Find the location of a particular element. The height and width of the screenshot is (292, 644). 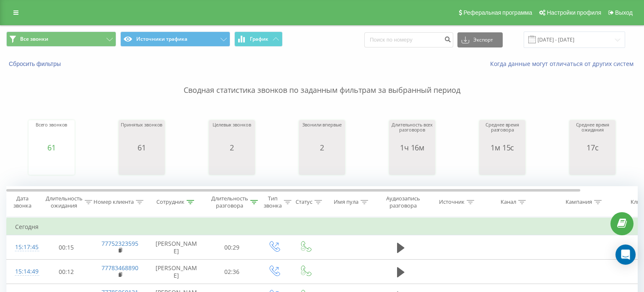

button: График is located at coordinates (258, 39).